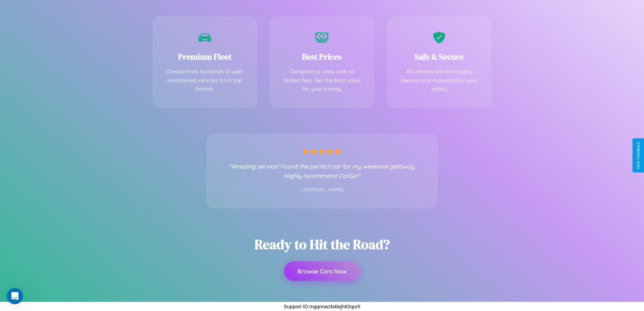 Image resolution: width=644 pixels, height=311 pixels. What do you see at coordinates (322, 306) in the screenshot?
I see `p: Support ID: mgqnnwzb4lejh83qor5` at bounding box center [322, 306].